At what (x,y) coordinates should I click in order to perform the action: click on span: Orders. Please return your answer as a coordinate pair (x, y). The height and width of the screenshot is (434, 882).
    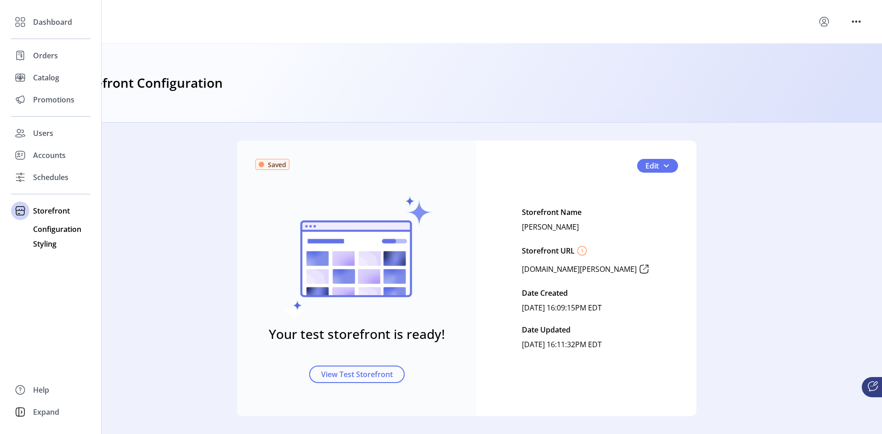
    Looking at the image, I should click on (45, 56).